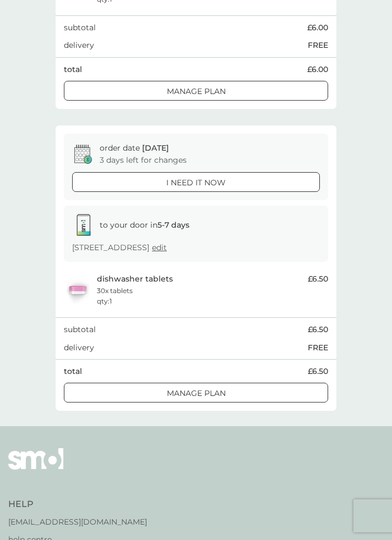 The image size is (392, 540). What do you see at coordinates (196, 183) in the screenshot?
I see `p: i need it now` at bounding box center [196, 183].